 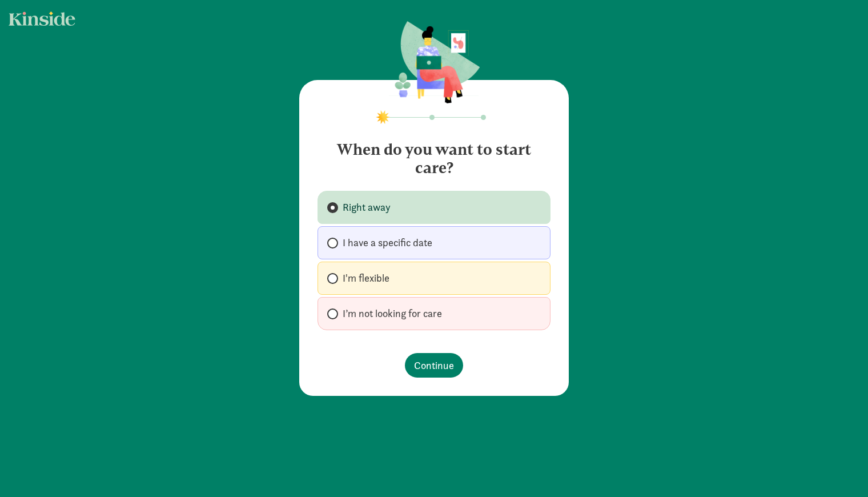 What do you see at coordinates (387, 243) in the screenshot?
I see `span: I have a specific date` at bounding box center [387, 243].